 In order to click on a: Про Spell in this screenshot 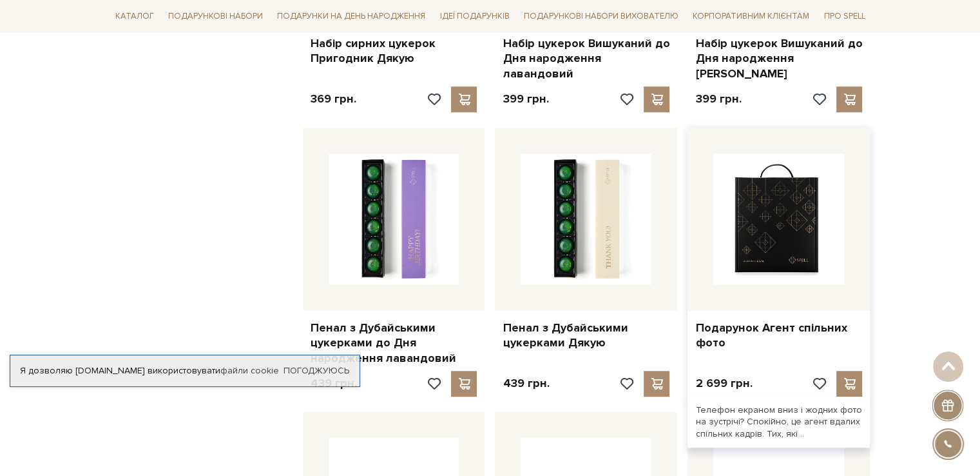, I will do `click(844, 16)`.